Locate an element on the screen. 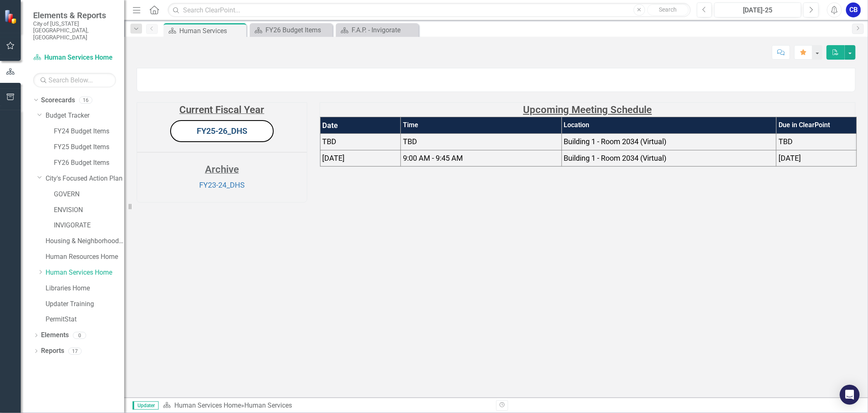 The width and height of the screenshot is (868, 413). img: ClearPoint Strategy is located at coordinates (11, 16).